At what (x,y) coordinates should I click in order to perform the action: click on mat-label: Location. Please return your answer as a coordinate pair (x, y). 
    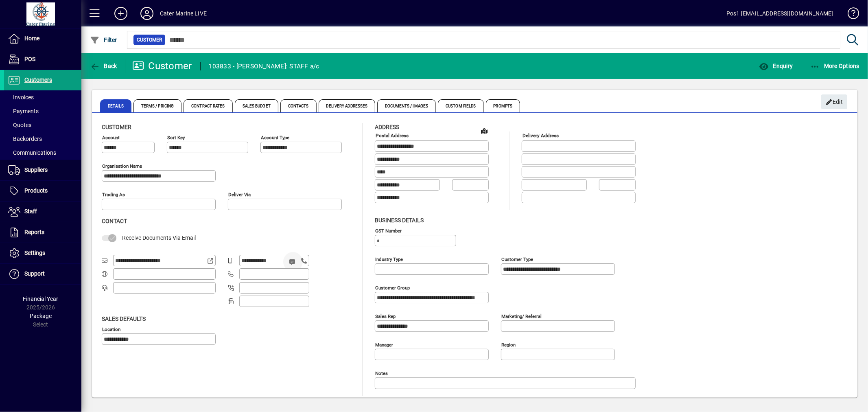
    Looking at the image, I should click on (111, 330).